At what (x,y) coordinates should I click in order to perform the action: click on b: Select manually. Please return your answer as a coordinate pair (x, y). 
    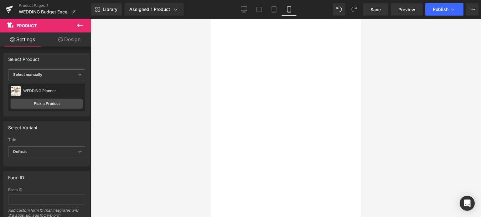
    Looking at the image, I should click on (28, 74).